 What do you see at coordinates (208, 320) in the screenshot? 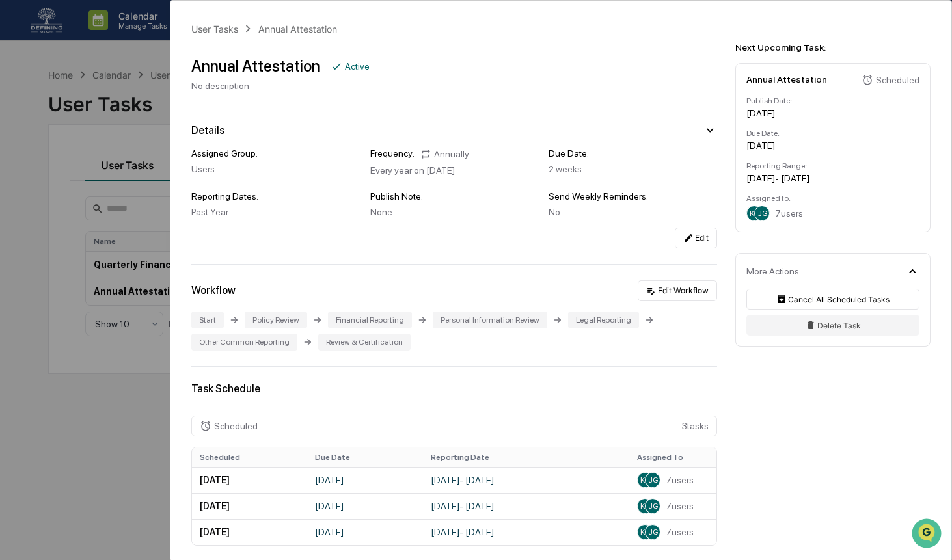
I see `div: Start` at bounding box center [208, 320].